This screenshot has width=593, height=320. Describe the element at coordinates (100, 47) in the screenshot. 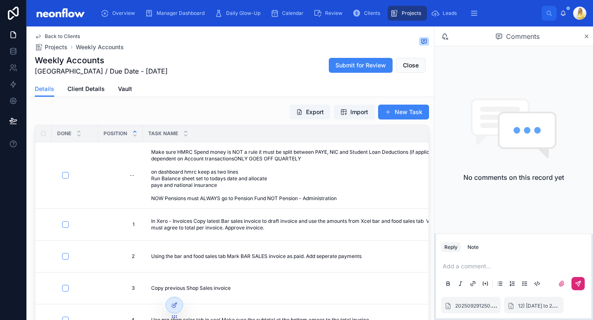

I see `span: Weekly Accounts` at that location.